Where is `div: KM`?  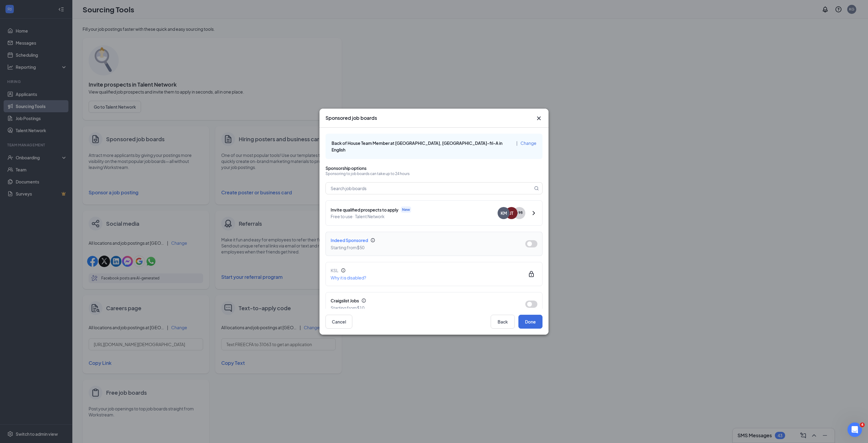 div: KM is located at coordinates (503, 213).